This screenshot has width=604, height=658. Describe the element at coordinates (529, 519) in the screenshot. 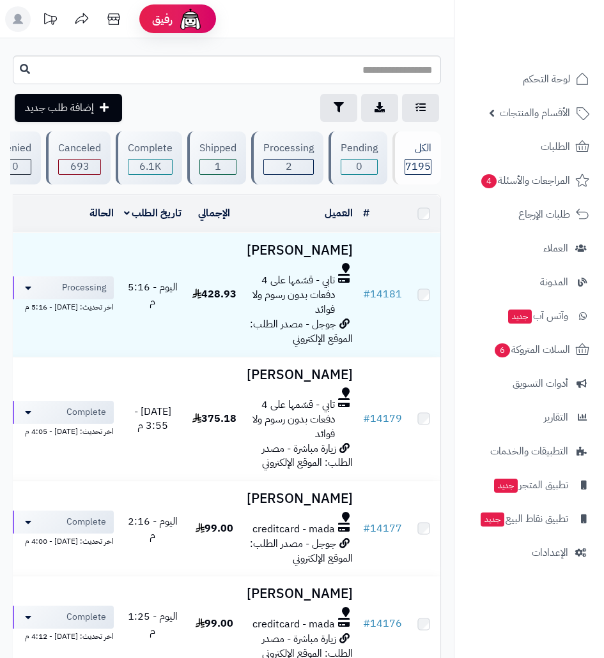

I see `a: تطبيق نقاط البيعجديد` at that location.